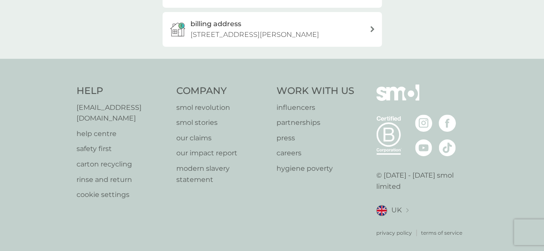  I want to click on p: partnerships, so click(315, 123).